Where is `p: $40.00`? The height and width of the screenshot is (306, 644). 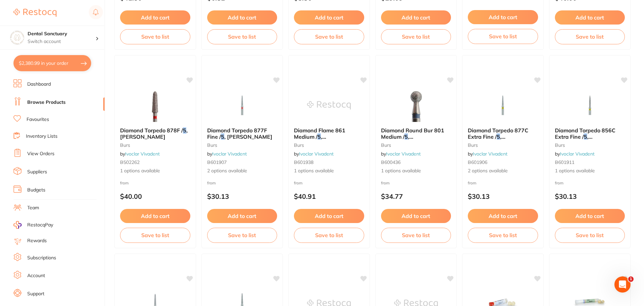
p: $40.00 is located at coordinates (155, 196).